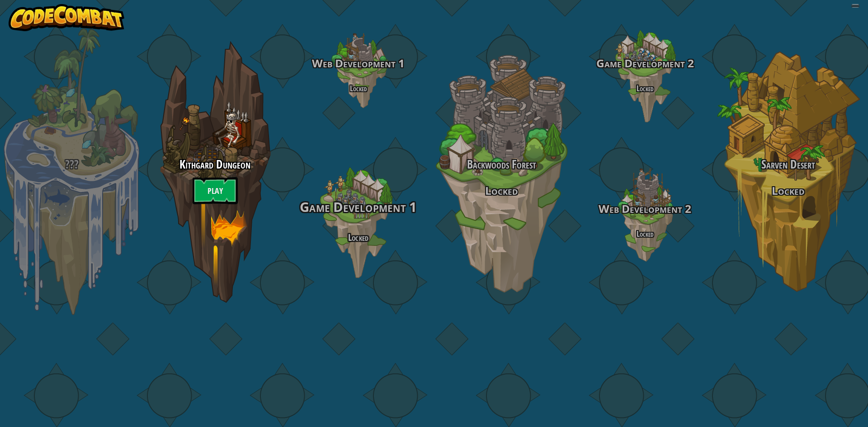 The width and height of the screenshot is (868, 427). I want to click on span: Web Development 1, so click(358, 63).